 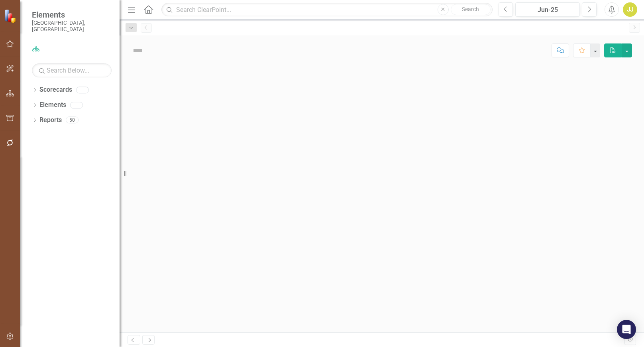 I want to click on input: Search Below..., so click(x=71, y=70).